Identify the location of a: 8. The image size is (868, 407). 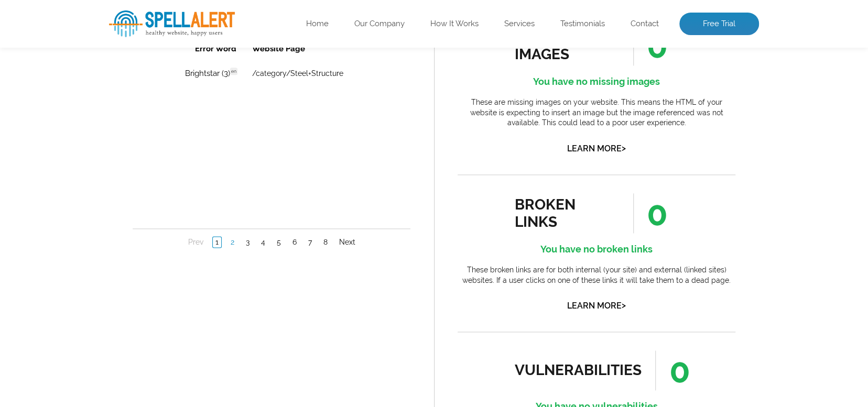
(193, 206).